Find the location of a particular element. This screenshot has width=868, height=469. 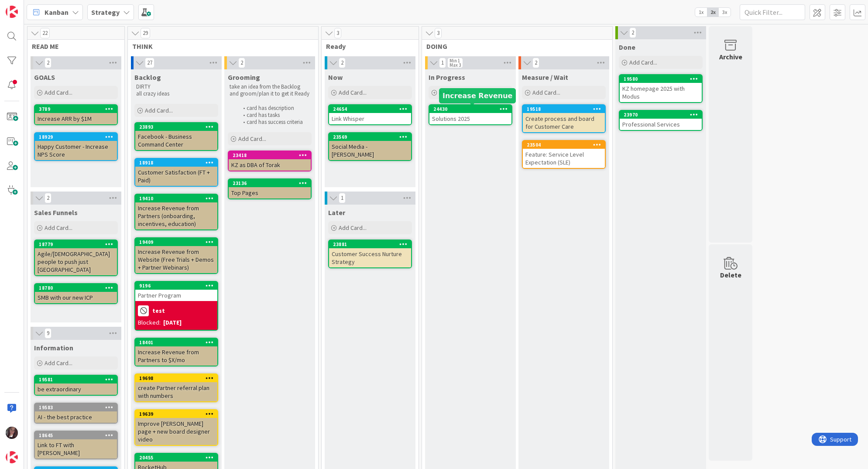

p: all crazy ideas is located at coordinates (176, 94).